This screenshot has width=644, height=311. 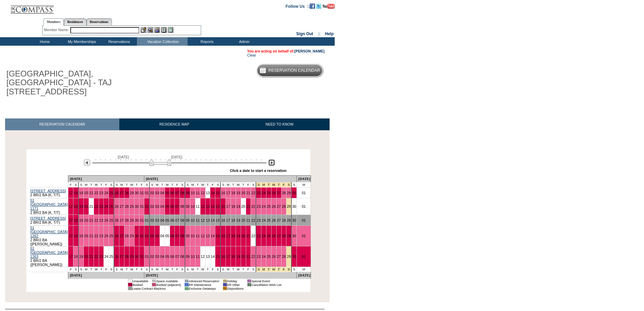 What do you see at coordinates (330, 34) in the screenshot?
I see `a: Help` at bounding box center [330, 34].